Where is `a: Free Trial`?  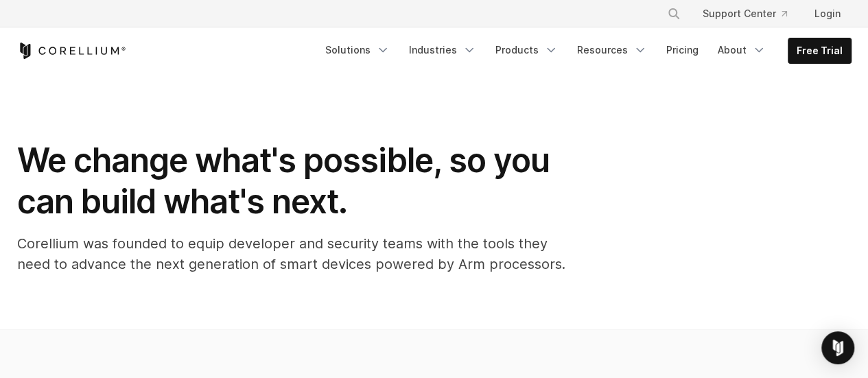 a: Free Trial is located at coordinates (820, 51).